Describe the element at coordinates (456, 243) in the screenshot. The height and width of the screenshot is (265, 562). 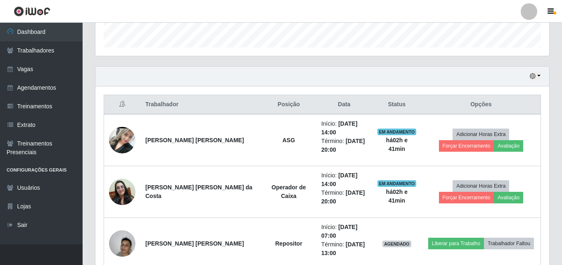
I see `button: Liberar para Trabalho` at that location.